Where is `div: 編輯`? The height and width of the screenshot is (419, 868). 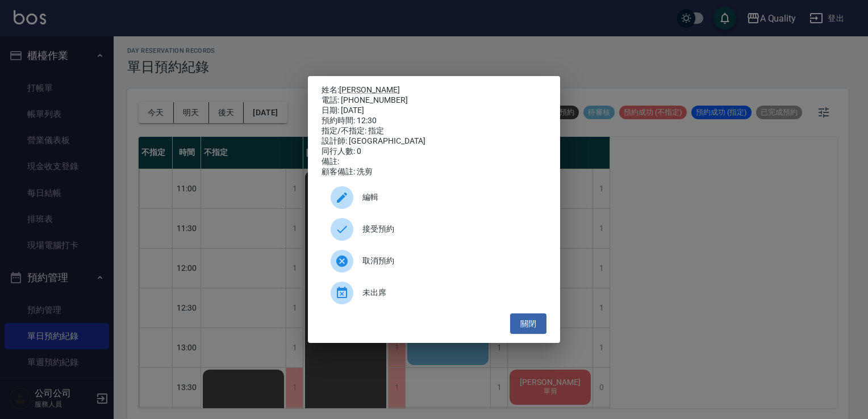 div: 編輯 is located at coordinates (434, 198).